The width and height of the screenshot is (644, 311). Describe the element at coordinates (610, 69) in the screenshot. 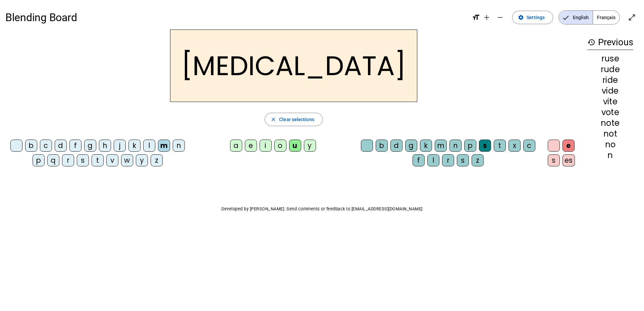

I see `div: rude` at that location.